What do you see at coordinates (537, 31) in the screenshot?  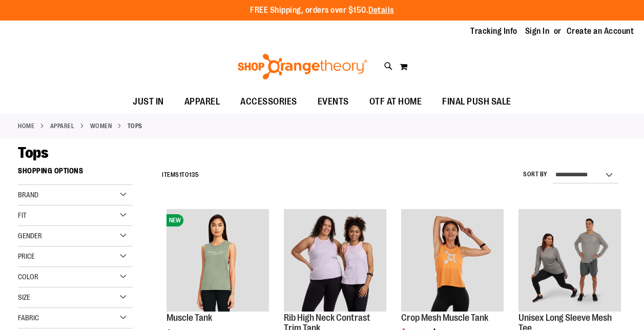 I see `a: Sign In` at bounding box center [537, 31].